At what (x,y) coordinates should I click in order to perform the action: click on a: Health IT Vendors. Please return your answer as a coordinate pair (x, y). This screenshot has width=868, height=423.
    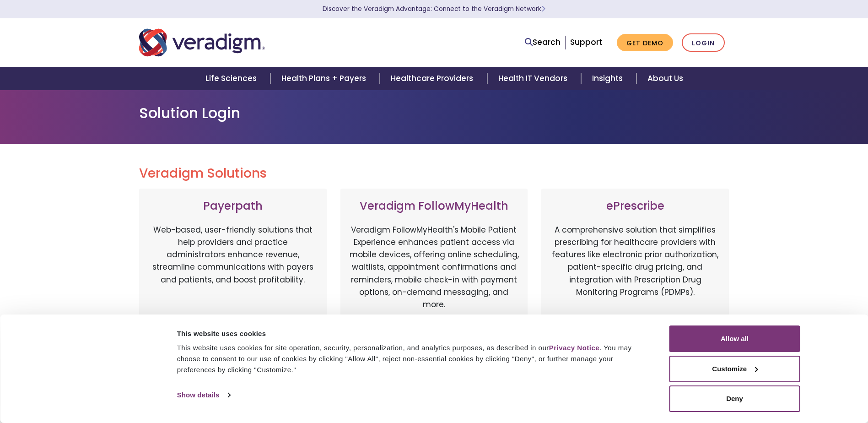
    Looking at the image, I should click on (534, 78).